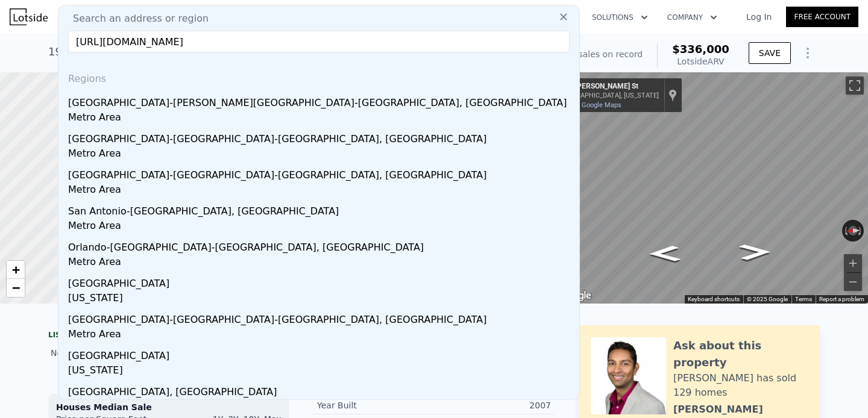 The width and height of the screenshot is (868, 418). What do you see at coordinates (16, 269) in the screenshot?
I see `a: Zoom in` at bounding box center [16, 269].